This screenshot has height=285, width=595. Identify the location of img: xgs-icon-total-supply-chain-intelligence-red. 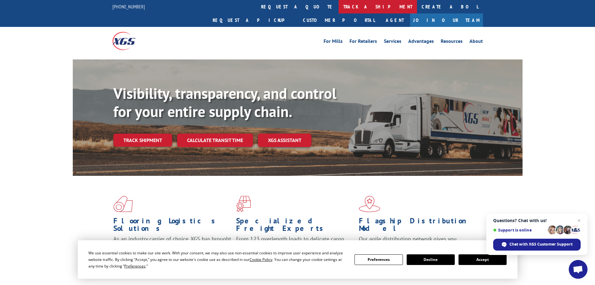
(123, 204).